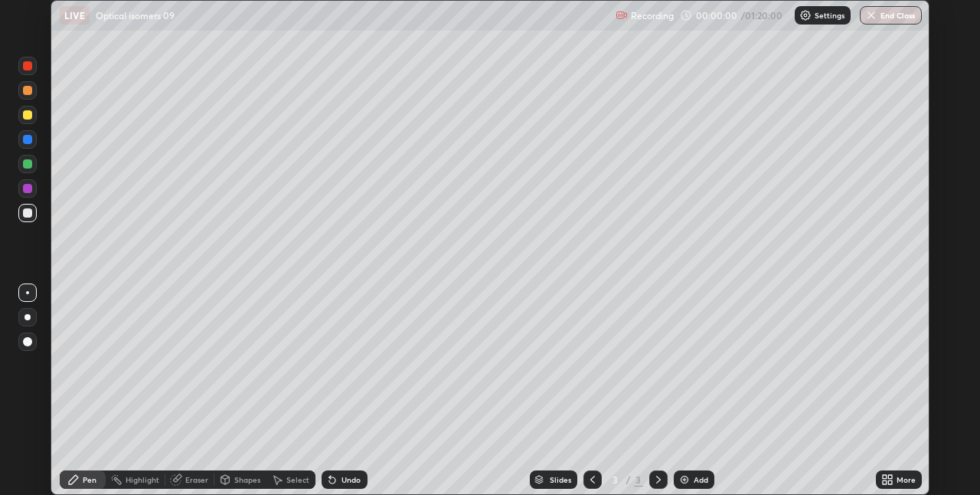 The image size is (980, 495). Describe the element at coordinates (906, 480) in the screenshot. I see `div: More` at that location.